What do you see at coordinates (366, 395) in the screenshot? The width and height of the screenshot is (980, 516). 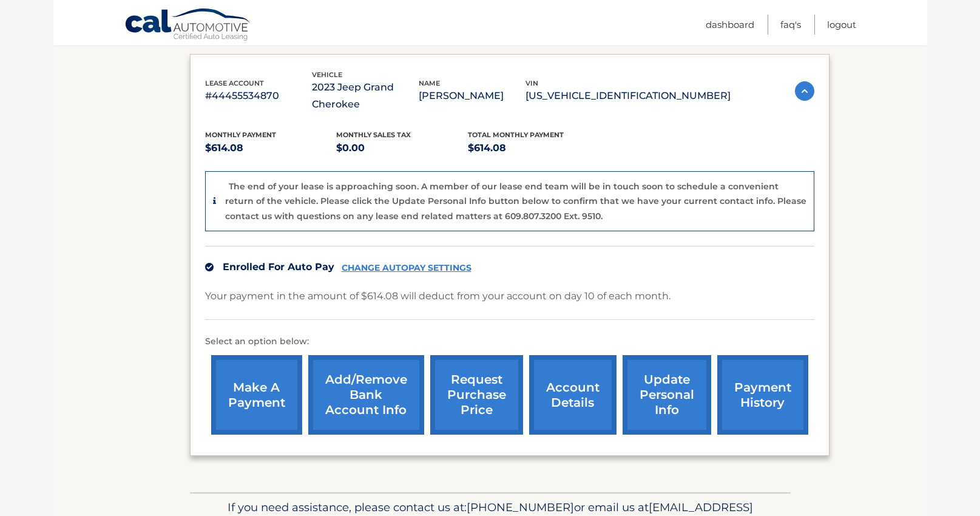 I see `a: Add/Remove bank account info` at bounding box center [366, 395].